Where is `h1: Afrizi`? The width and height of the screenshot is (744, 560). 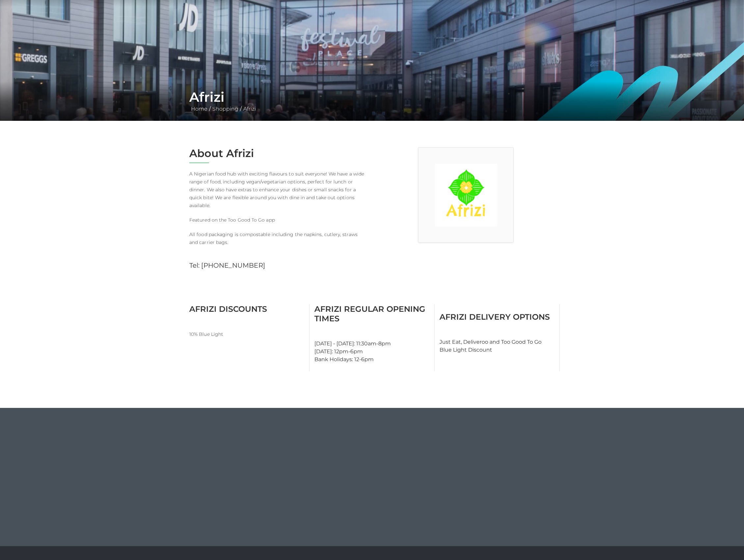
h1: Afrizi is located at coordinates (372, 97).